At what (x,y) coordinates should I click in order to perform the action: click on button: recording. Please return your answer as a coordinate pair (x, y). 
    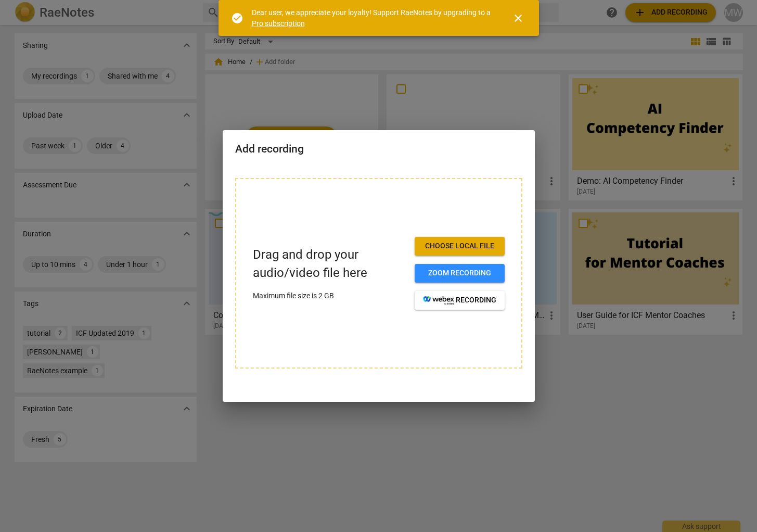
    Looking at the image, I should click on (459, 300).